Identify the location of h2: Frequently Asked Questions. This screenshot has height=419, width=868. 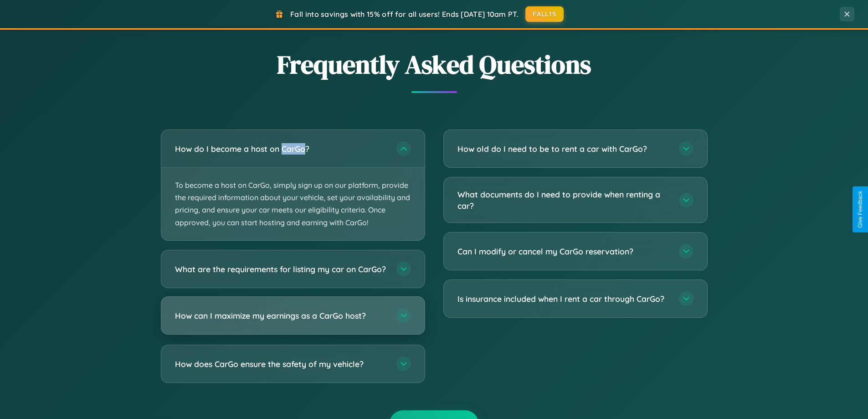
(434, 64).